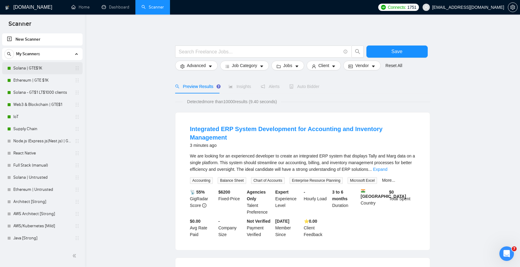  Describe the element at coordinates (412, 7) in the screenshot. I see `span: 1751` at that location.